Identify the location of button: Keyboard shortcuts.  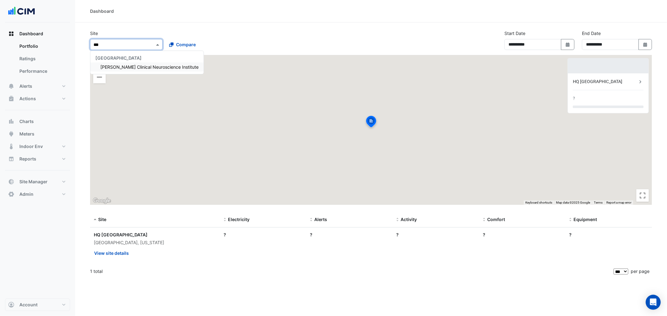
(539, 203).